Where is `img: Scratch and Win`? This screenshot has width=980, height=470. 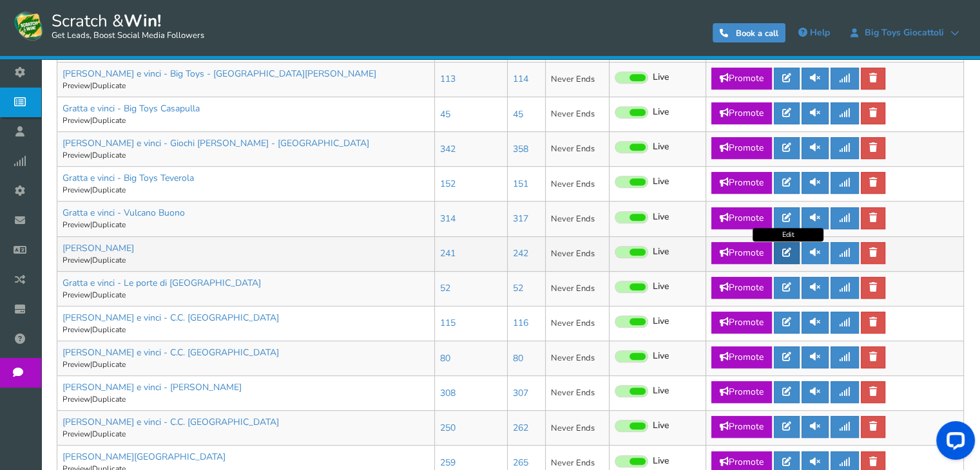
img: Scratch and Win is located at coordinates (29, 26).